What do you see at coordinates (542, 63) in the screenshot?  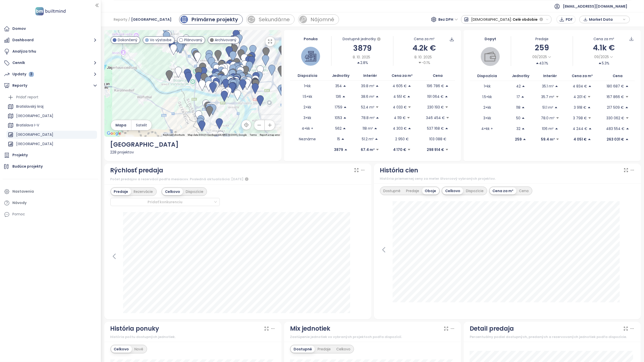 I see `div: 43.1%` at bounding box center [542, 63].